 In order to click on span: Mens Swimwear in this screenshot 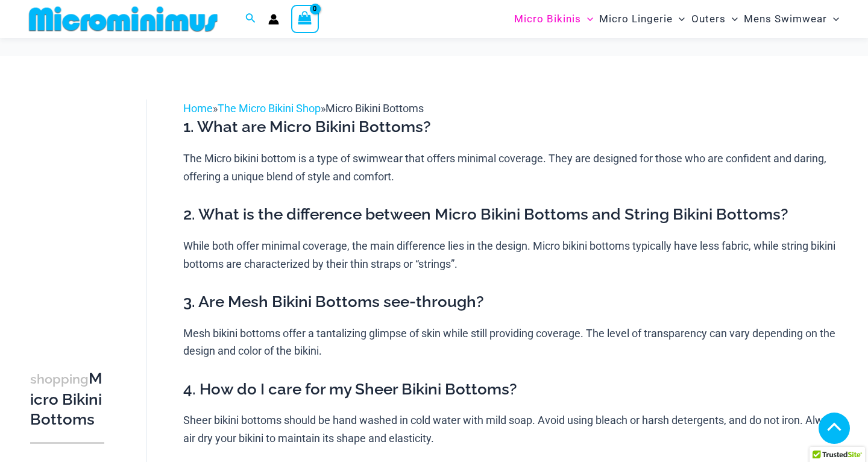, I will do `click(785, 18)`.